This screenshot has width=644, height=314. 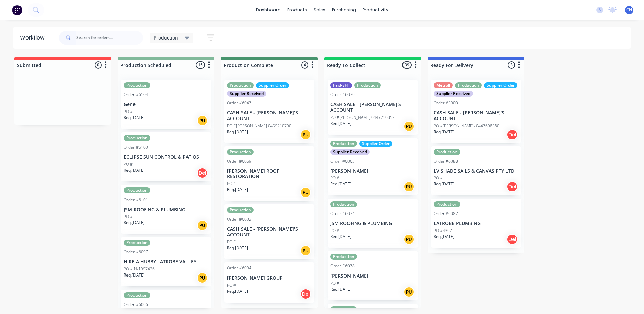 I want to click on div: Order #5900, so click(x=446, y=104).